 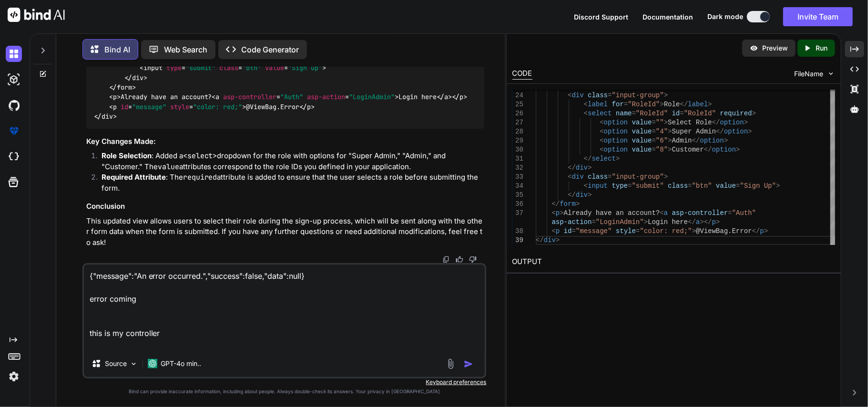 What do you see at coordinates (285, 382) in the screenshot?
I see `p: Keyboard preferences` at bounding box center [285, 382].